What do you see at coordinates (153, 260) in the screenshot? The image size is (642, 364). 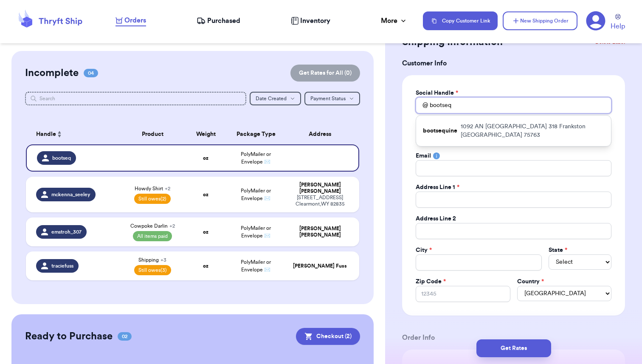 I see `span: Shipping` at bounding box center [153, 260].